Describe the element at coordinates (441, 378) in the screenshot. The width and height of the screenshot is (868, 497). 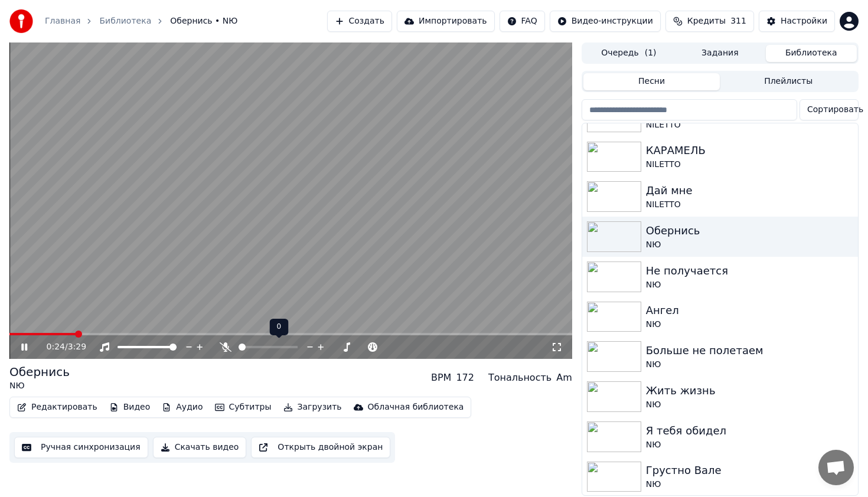
I see `div: BPM` at that location.